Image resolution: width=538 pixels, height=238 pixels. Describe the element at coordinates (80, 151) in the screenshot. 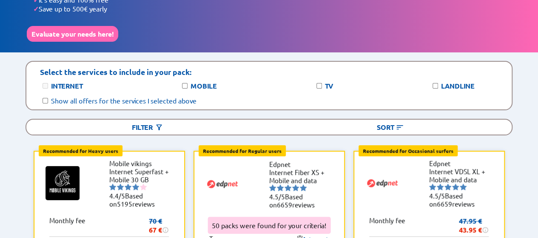

I see `b: Recommended for Heavy users` at that location.